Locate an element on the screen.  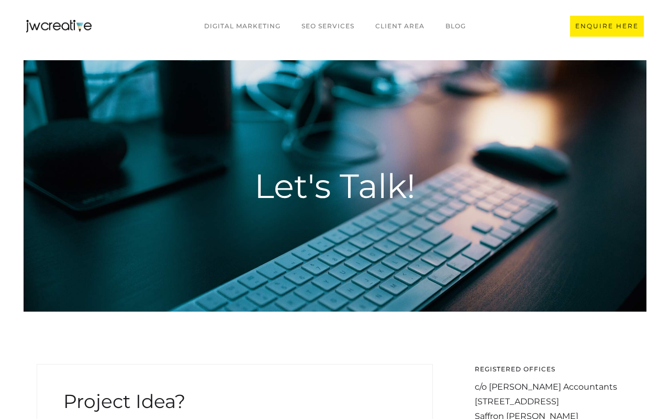
div: ENQUIRE HERE is located at coordinates (607, 26).